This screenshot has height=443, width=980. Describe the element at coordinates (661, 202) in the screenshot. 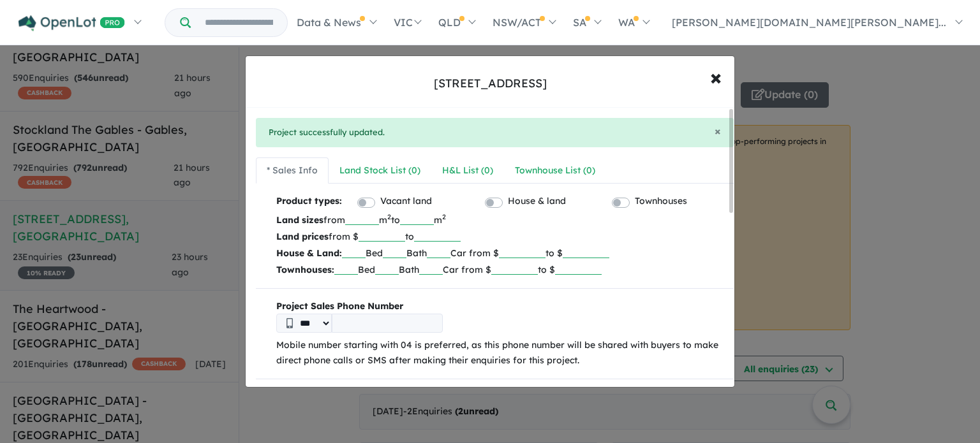

I see `label: Townhouses` at that location.